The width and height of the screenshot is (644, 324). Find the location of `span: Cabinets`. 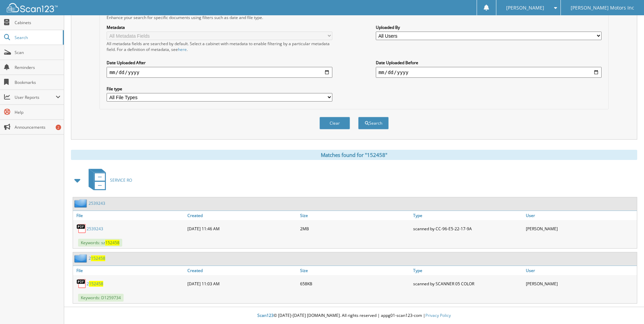

span: Cabinets is located at coordinates (37, 23).